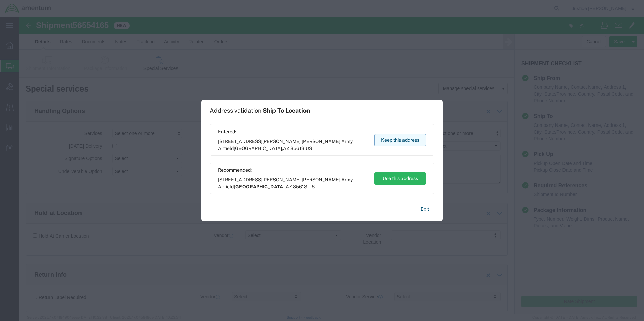 Image resolution: width=644 pixels, height=321 pixels. What do you see at coordinates (293, 131) in the screenshot?
I see `span: Entered:` at bounding box center [293, 131].